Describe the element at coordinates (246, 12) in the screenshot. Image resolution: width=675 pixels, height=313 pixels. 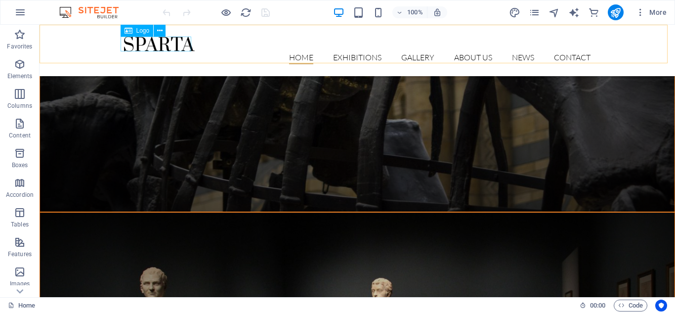
I see `i: Reload page` at that location.